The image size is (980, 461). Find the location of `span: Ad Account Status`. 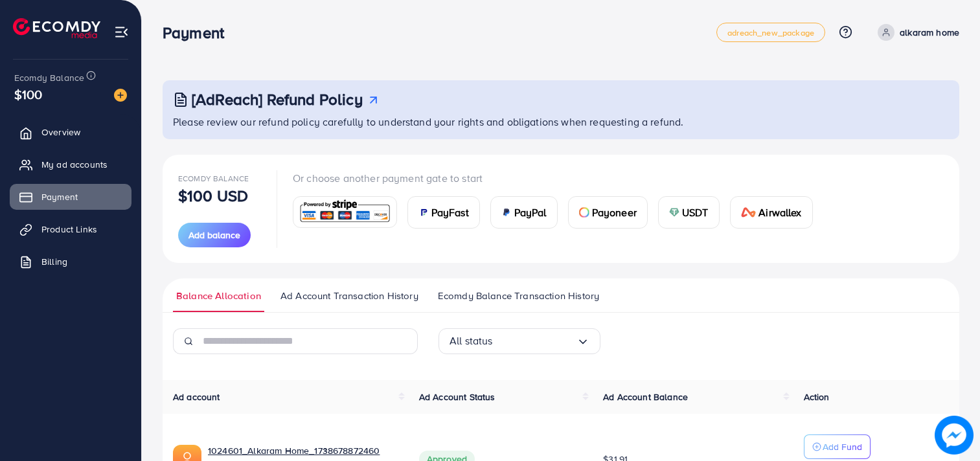

span: Ad Account Status is located at coordinates (457, 397).